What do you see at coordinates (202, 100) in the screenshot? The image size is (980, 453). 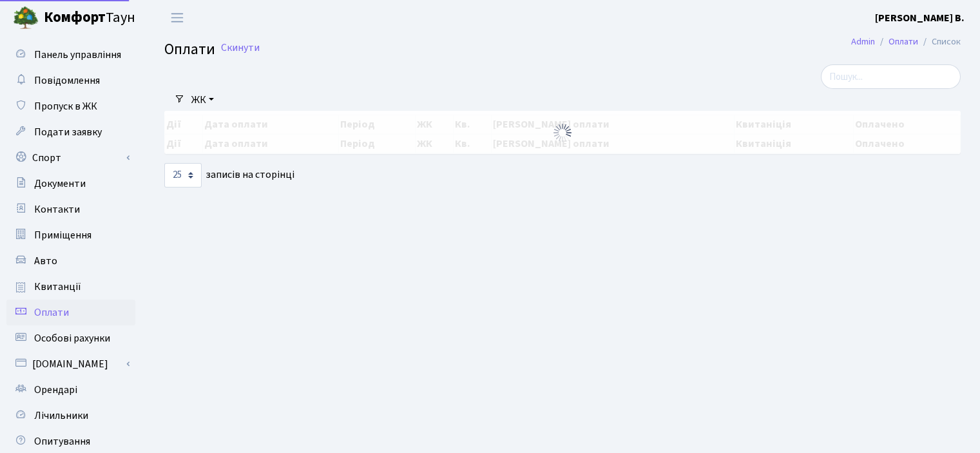 I see `a: ЖК` at bounding box center [202, 100].